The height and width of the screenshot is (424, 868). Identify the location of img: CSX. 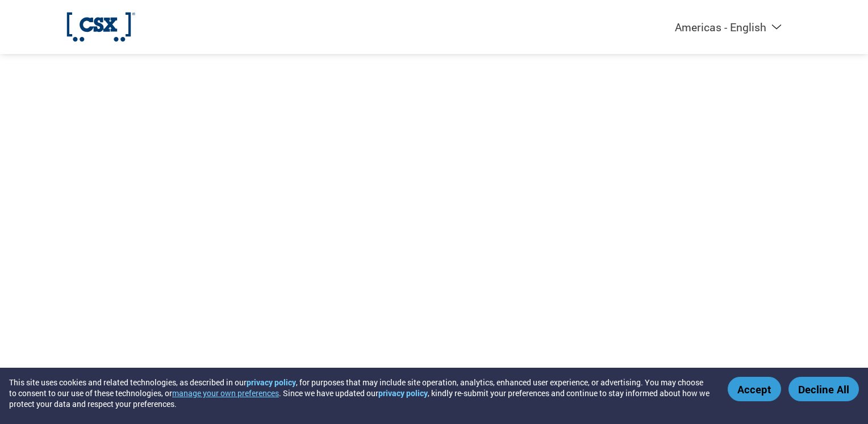
(101, 27).